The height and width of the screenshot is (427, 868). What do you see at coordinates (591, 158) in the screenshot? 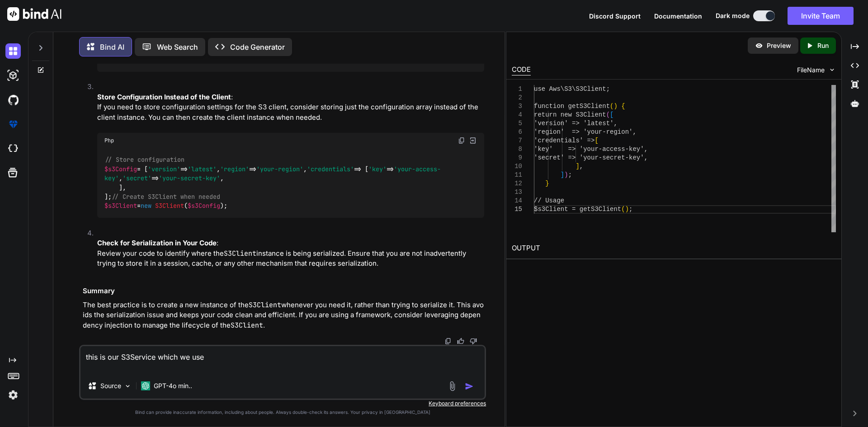
I see `span: 'secret' => 'your-secret-key',` at bounding box center [591, 158].